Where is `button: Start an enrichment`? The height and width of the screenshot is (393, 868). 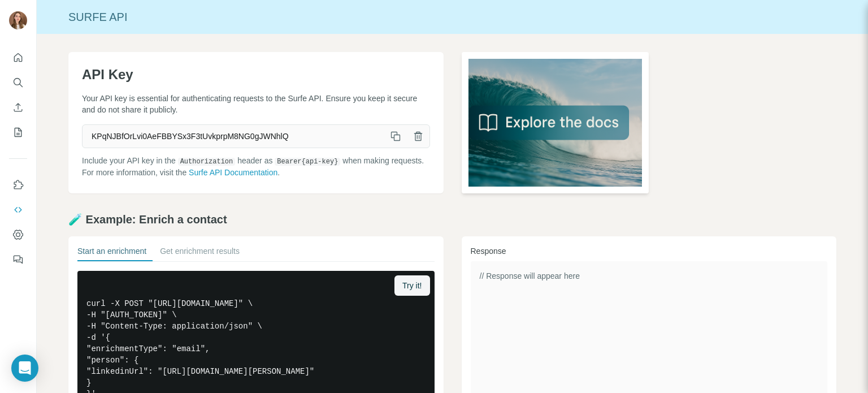 button: Start an enrichment is located at coordinates (112, 253).